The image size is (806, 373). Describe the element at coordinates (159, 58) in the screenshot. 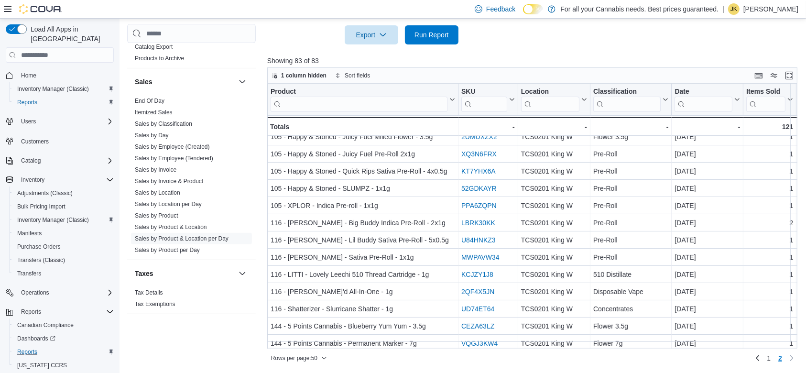

I see `a: Products to Archive` at that location.